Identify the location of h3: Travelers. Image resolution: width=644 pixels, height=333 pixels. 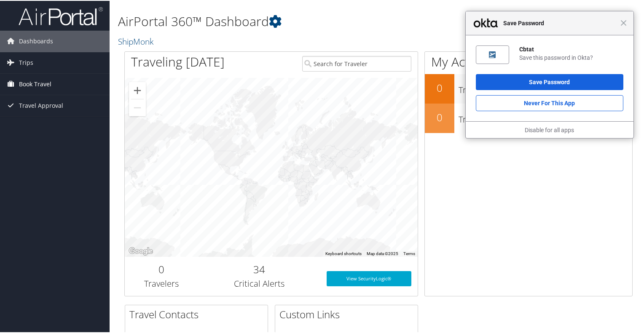
(161, 283).